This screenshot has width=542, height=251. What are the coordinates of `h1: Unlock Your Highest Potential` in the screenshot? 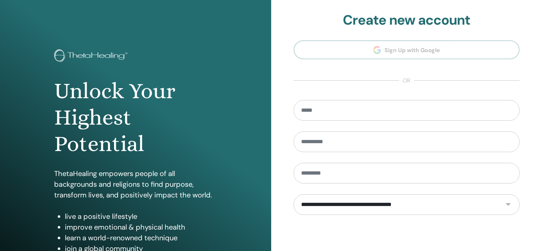 It's located at (135, 117).